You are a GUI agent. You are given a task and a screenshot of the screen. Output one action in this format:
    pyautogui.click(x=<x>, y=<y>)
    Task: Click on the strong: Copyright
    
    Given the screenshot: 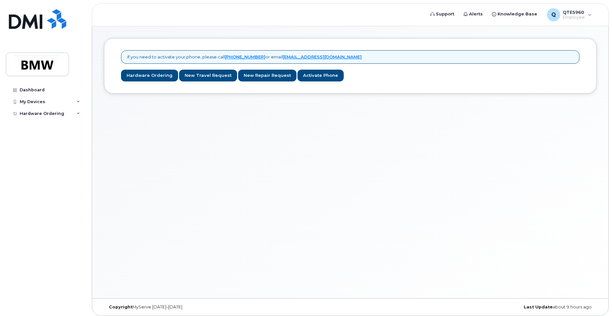 What is the action you would take?
    pyautogui.click(x=121, y=307)
    